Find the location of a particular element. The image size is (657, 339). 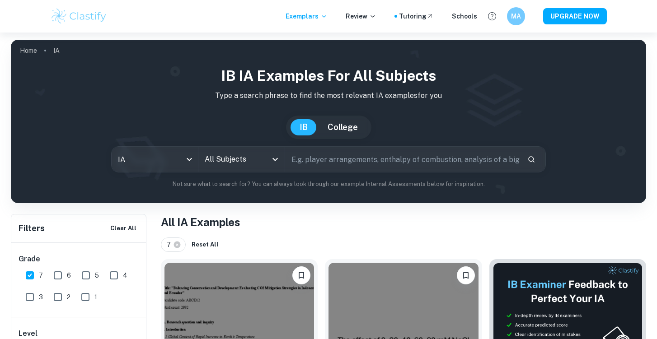

span: 5 is located at coordinates (97, 276).